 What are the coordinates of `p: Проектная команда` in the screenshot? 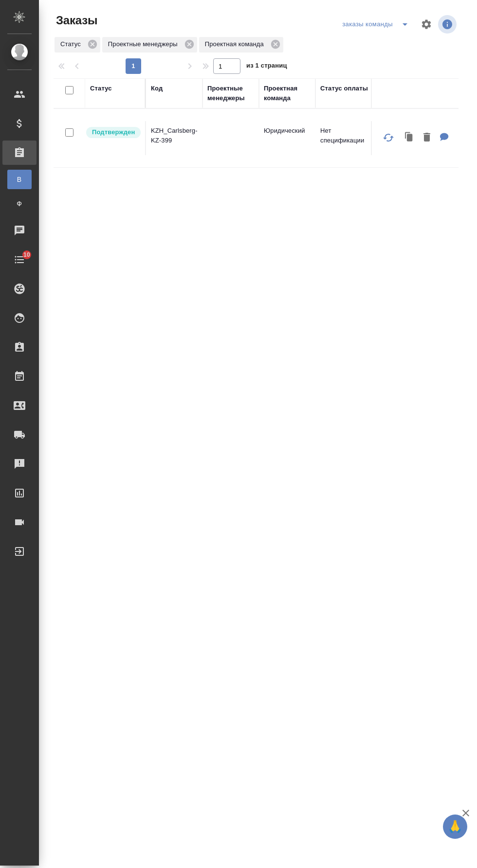 It's located at (236, 45).